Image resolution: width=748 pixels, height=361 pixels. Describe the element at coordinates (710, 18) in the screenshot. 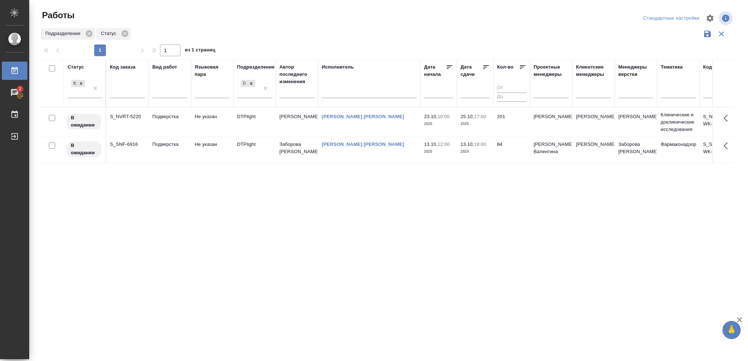

I see `span: Настроить таблицу` at that location.